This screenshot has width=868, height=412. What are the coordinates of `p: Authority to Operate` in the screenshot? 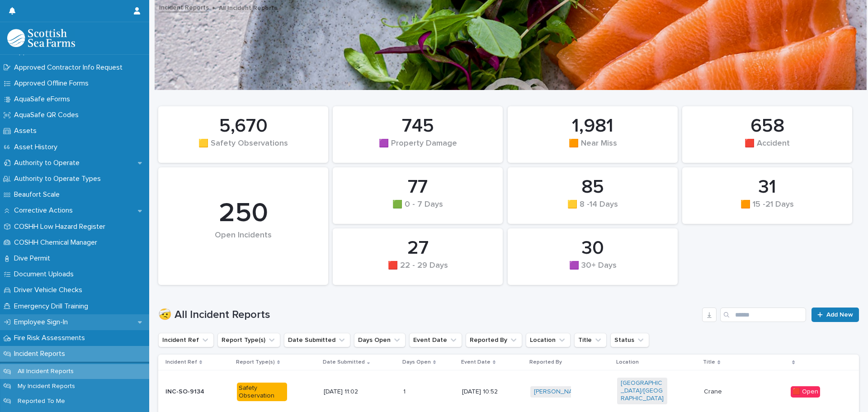 It's located at (48, 162).